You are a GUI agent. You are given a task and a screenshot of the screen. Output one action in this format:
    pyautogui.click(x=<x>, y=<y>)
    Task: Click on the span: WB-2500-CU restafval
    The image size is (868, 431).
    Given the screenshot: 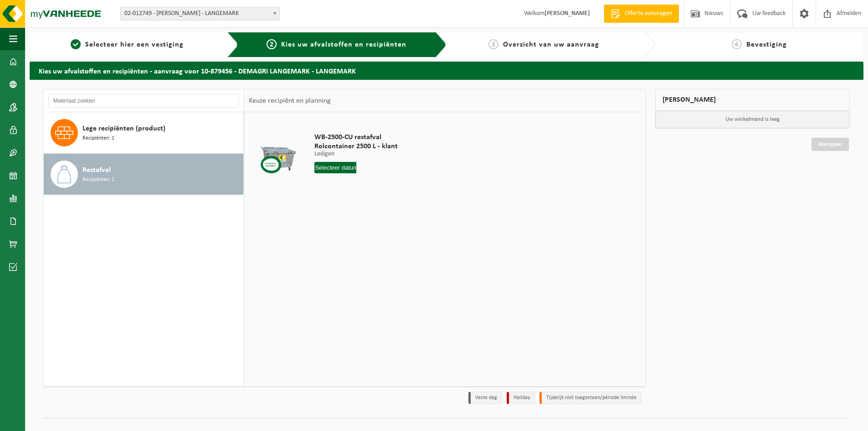 What is the action you would take?
    pyautogui.click(x=356, y=137)
    